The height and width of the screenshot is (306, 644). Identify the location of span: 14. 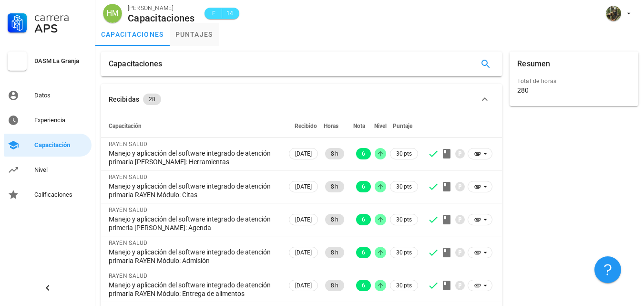
(230, 14).